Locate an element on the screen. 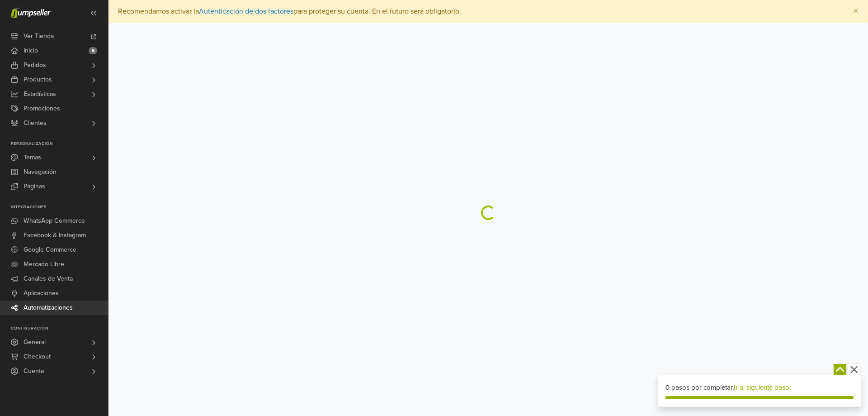  span: Google Commerce is located at coordinates (50, 249).